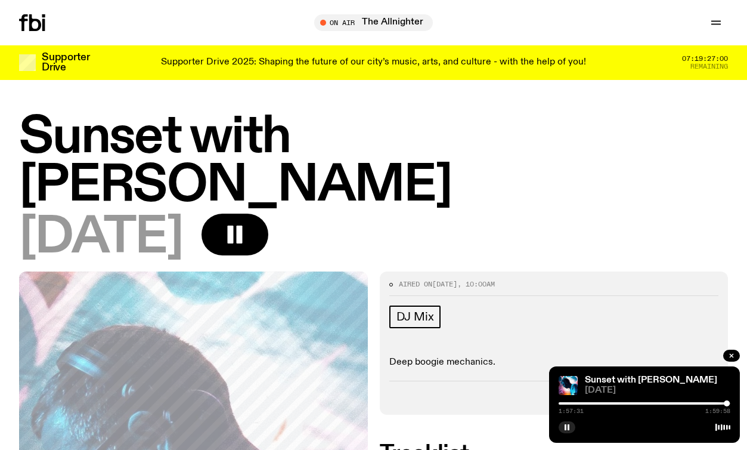  Describe the element at coordinates (705, 58) in the screenshot. I see `span: 07:19:27:00` at that location.